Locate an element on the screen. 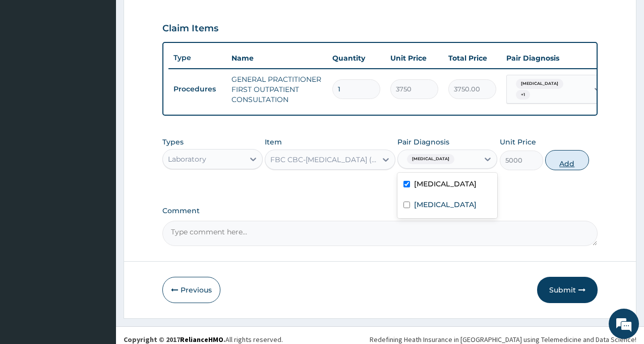  label: Comment is located at coordinates (380, 211).